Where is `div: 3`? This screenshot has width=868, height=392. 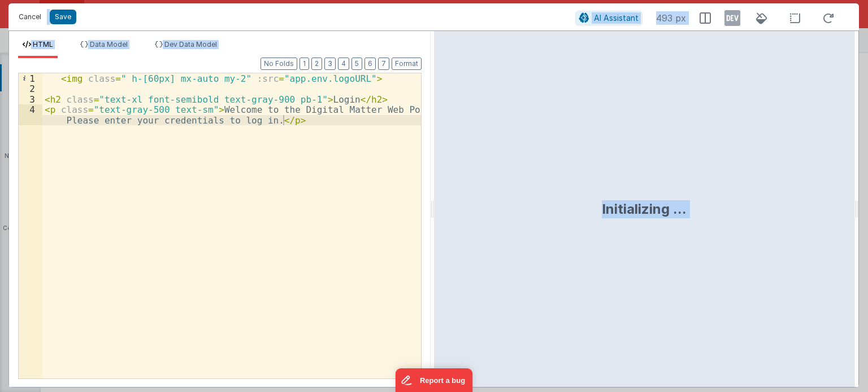
div: 3 is located at coordinates (30, 100).